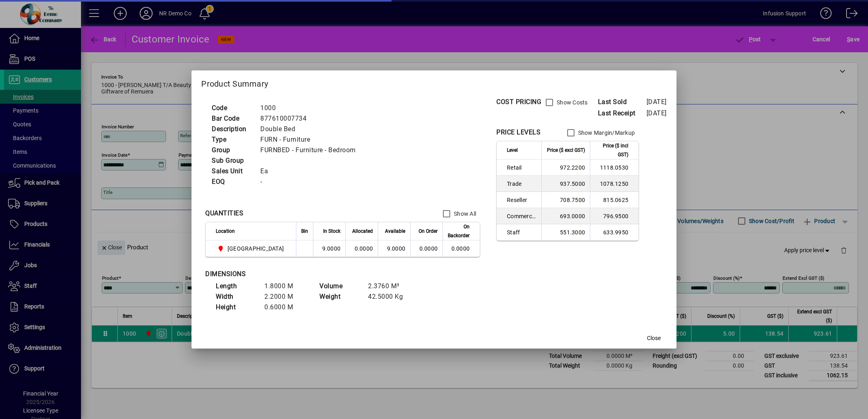 This screenshot has height=419, width=868. What do you see at coordinates (331, 231) in the screenshot?
I see `span: In Stock` at bounding box center [331, 231].